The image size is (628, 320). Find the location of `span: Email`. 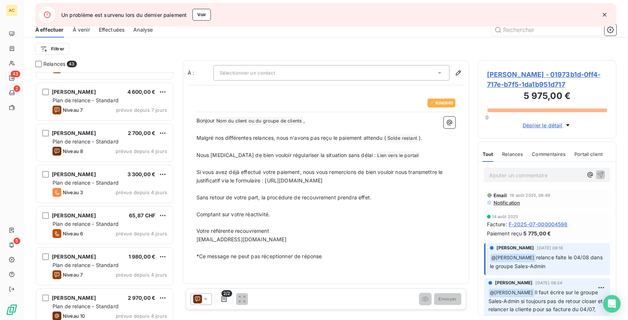

span: Email is located at coordinates (500, 195).